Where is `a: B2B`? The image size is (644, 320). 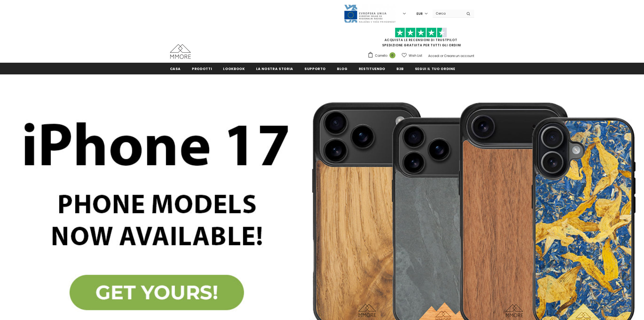 a: B2B is located at coordinates (400, 68).